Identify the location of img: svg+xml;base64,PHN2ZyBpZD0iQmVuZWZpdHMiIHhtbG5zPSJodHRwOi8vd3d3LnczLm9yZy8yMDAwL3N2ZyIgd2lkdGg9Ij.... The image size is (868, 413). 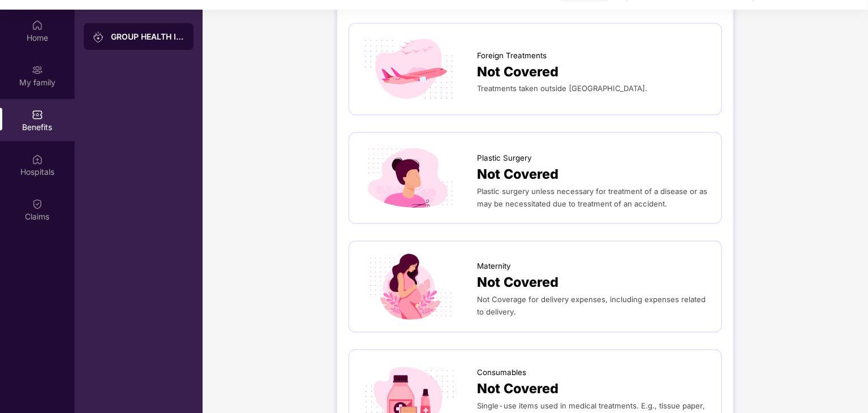
(37, 115).